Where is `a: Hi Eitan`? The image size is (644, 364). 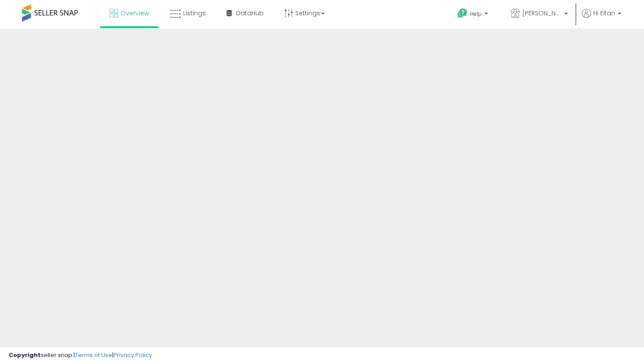
a: Hi Eitan is located at coordinates (602, 18).